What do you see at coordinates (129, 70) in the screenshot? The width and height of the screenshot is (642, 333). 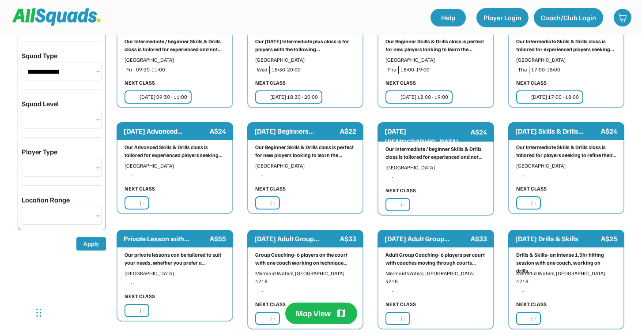 I see `div: Fri` at bounding box center [129, 70].